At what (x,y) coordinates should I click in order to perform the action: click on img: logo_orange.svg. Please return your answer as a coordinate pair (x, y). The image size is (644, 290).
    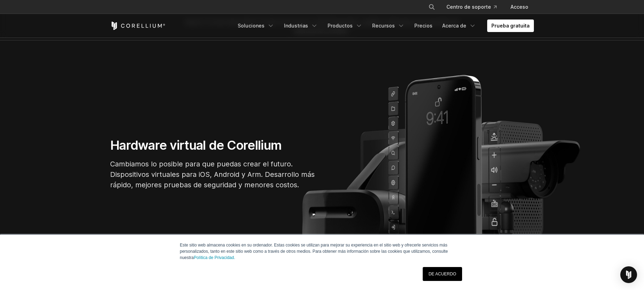
    Looking at the image, I should click on (14, 14).